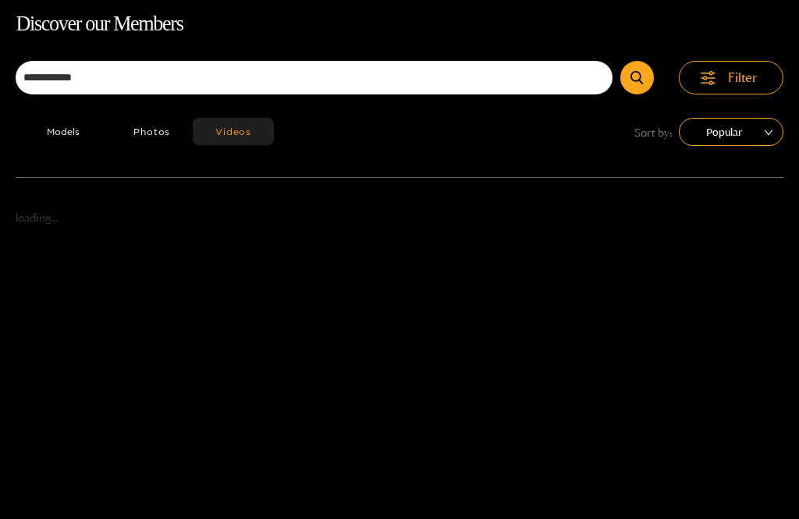  What do you see at coordinates (636, 77) in the screenshot?
I see `button: Submit Search` at bounding box center [636, 77].